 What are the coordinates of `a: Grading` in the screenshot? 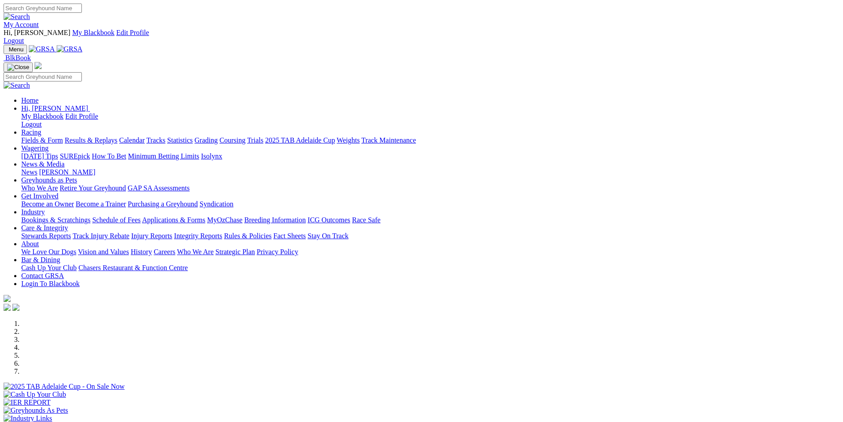 It's located at (206, 140).